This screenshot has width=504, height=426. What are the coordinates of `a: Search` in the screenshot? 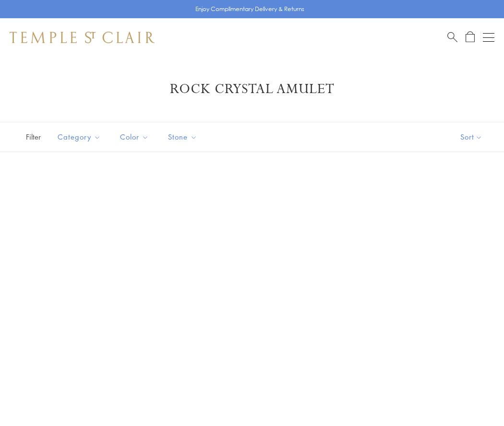 It's located at (452, 37).